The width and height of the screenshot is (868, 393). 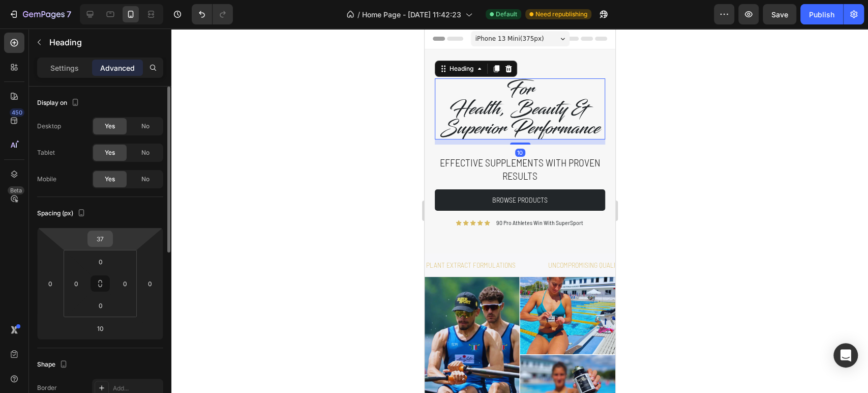 What do you see at coordinates (47, 179) in the screenshot?
I see `div: Mobile` at bounding box center [47, 179].